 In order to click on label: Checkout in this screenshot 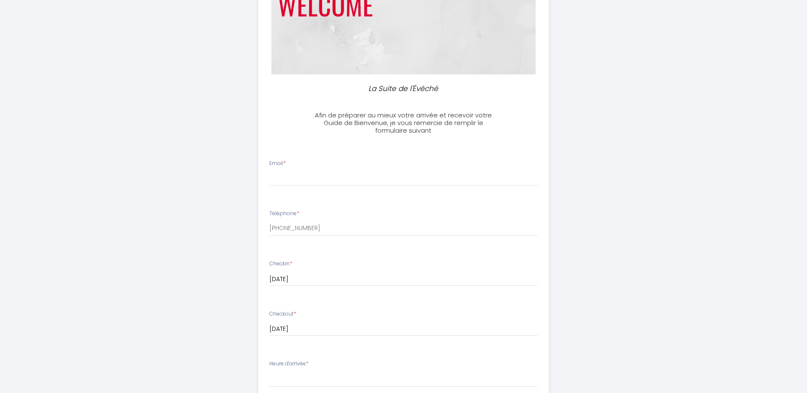, I will do `click(282, 314)`.